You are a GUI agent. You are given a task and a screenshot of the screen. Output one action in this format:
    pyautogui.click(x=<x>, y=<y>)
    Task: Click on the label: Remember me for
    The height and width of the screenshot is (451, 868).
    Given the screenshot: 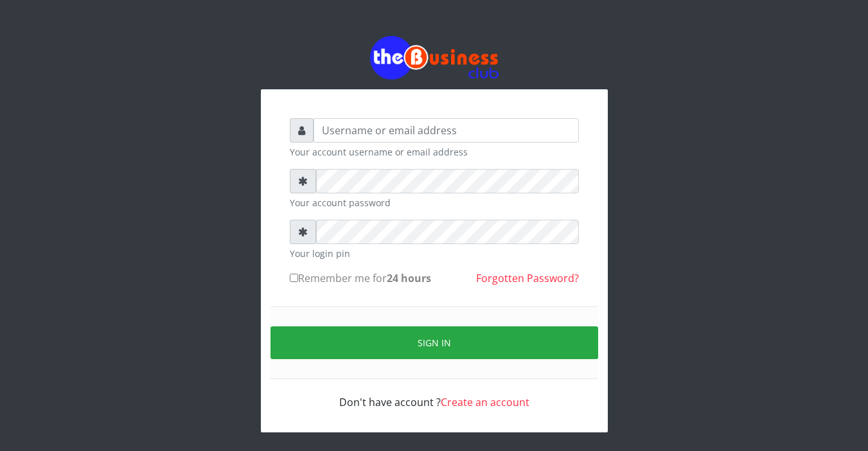 What is the action you would take?
    pyautogui.click(x=360, y=278)
    